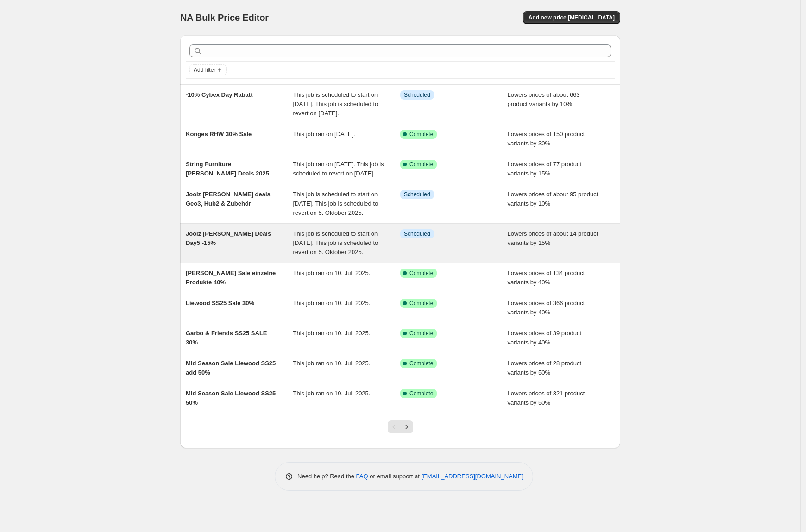 This screenshot has width=806, height=532. Describe the element at coordinates (219, 134) in the screenshot. I see `span: Konges RHW 30% Sale` at that location.